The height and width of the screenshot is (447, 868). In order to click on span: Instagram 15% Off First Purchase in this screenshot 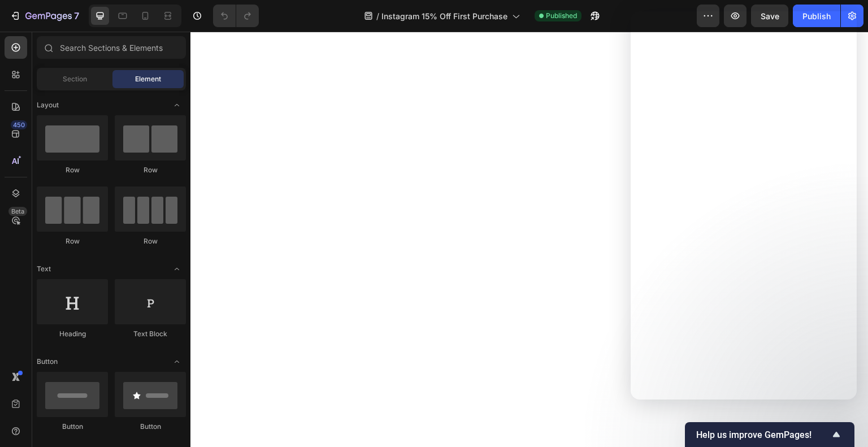, I will do `click(445, 16)`.